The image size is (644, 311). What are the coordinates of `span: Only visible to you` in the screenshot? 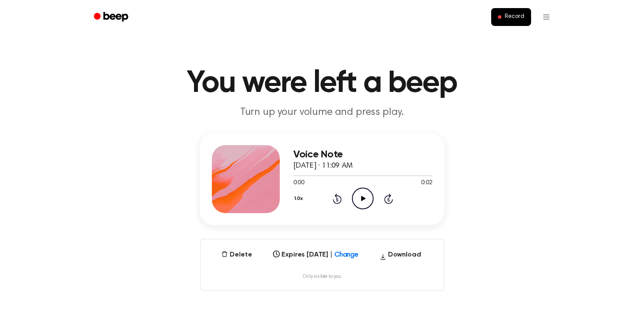 It's located at (322, 276).